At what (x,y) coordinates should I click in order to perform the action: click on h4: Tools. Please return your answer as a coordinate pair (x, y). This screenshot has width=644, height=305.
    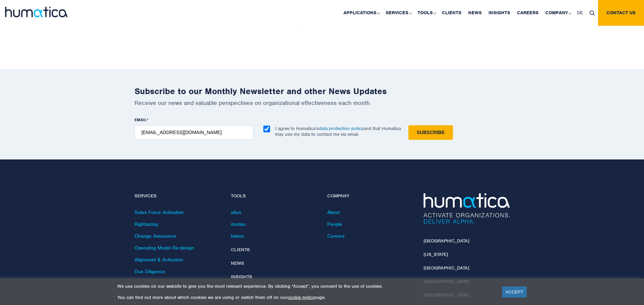
    Looking at the image, I should click on (274, 196).